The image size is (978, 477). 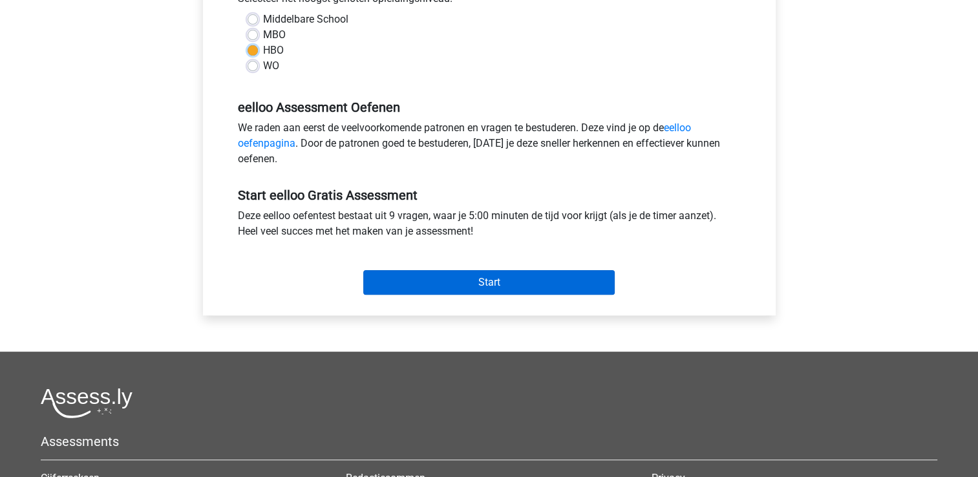 I want to click on div: Deze eelloo oefentest bestaat uit 9 vragen, waar je 5:00 minuten de tijd voor krijgt (als je de t..., so click(x=489, y=226).